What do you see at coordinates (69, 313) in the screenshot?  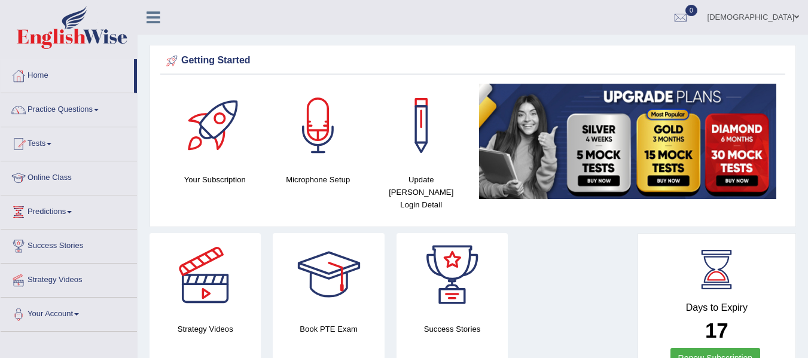 I see `a: Your Account` at bounding box center [69, 313].